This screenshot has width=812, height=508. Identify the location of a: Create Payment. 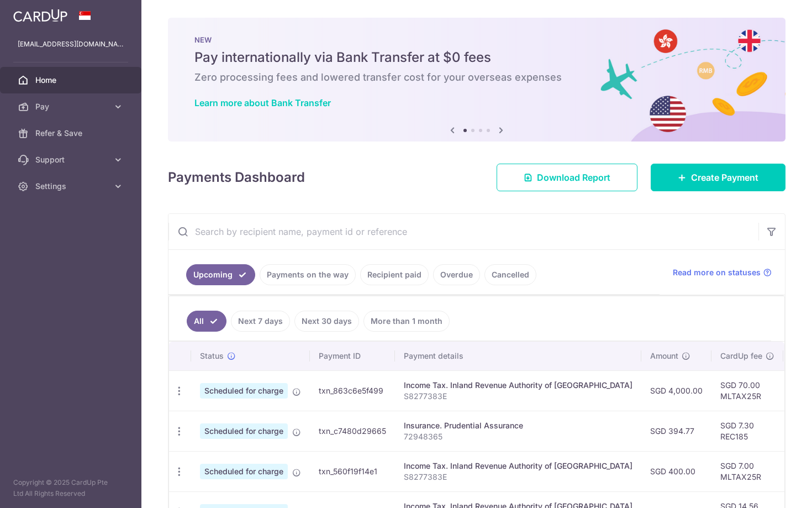
(719, 177).